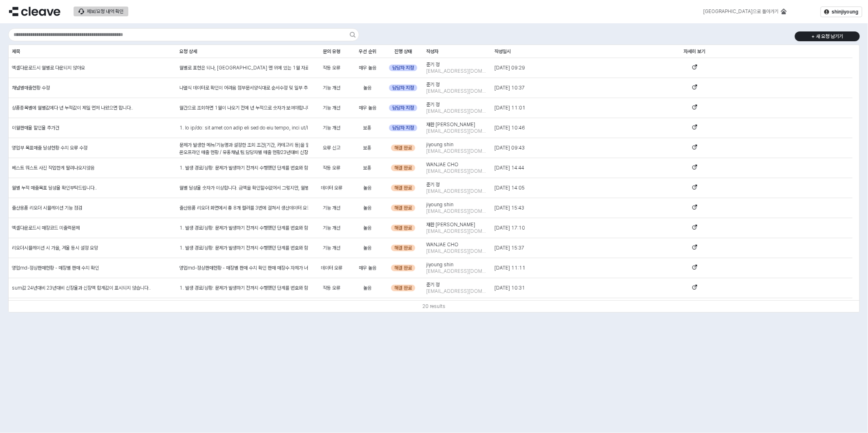 Image resolution: width=868 pixels, height=433 pixels. Describe the element at coordinates (16, 51) in the screenshot. I see `span: 제목` at that location.